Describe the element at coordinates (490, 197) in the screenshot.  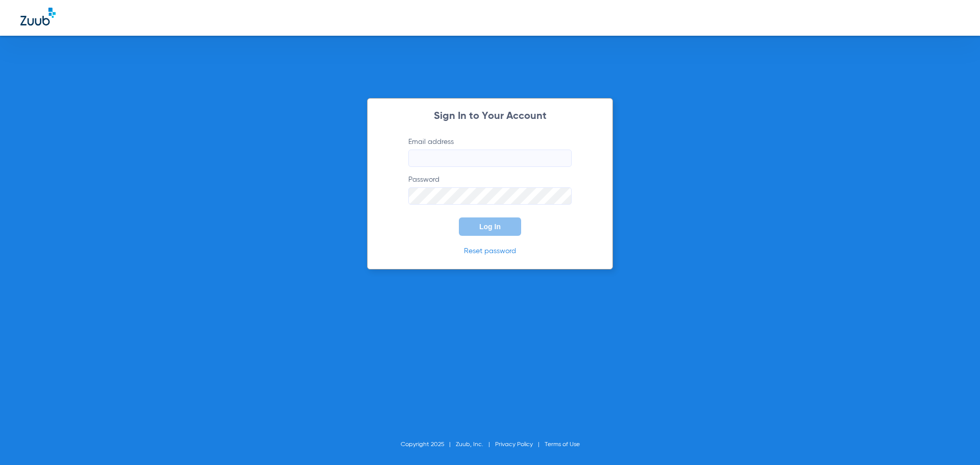
I see `input: Password` at that location.